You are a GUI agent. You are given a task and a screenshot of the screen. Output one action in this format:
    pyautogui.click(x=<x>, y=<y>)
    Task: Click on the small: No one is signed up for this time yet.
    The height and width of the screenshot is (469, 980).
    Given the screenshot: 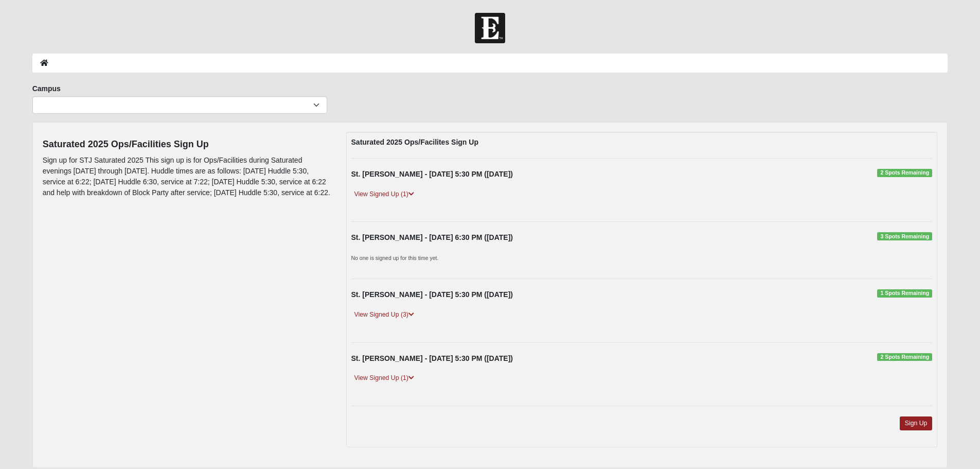 What is the action you would take?
    pyautogui.click(x=396, y=258)
    